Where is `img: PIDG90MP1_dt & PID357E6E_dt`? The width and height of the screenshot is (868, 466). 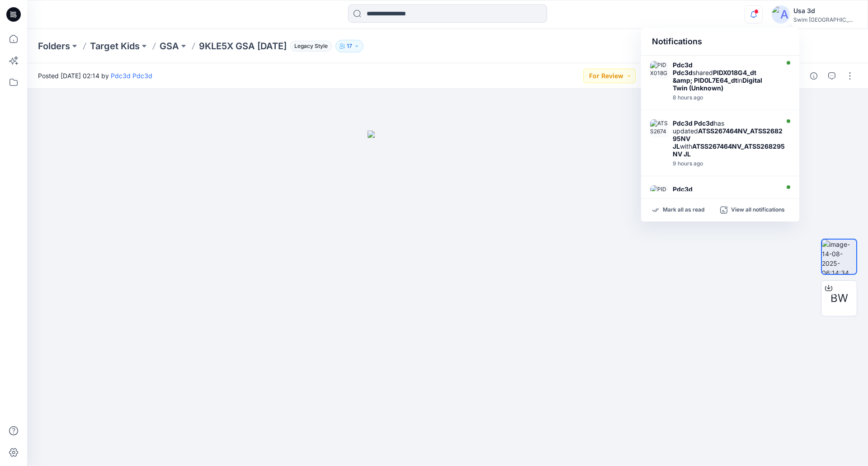
img: PIDG90MP1_dt & PID357E6E_dt is located at coordinates (659, 195).